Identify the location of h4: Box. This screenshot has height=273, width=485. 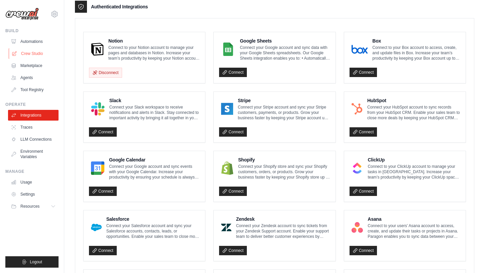
(416, 41).